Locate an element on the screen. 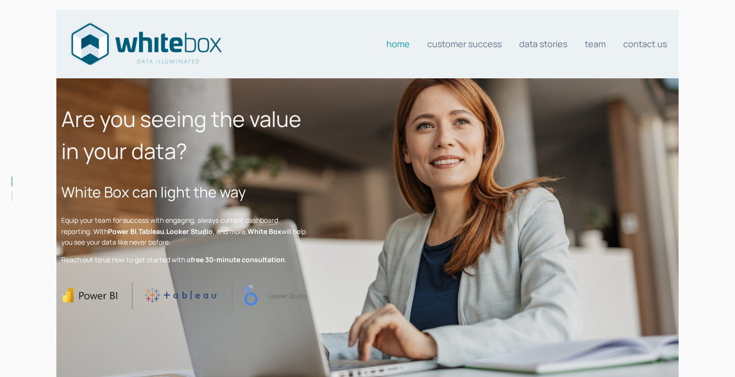 The width and height of the screenshot is (735, 377). strong: free 30-minute consultation is located at coordinates (238, 259).